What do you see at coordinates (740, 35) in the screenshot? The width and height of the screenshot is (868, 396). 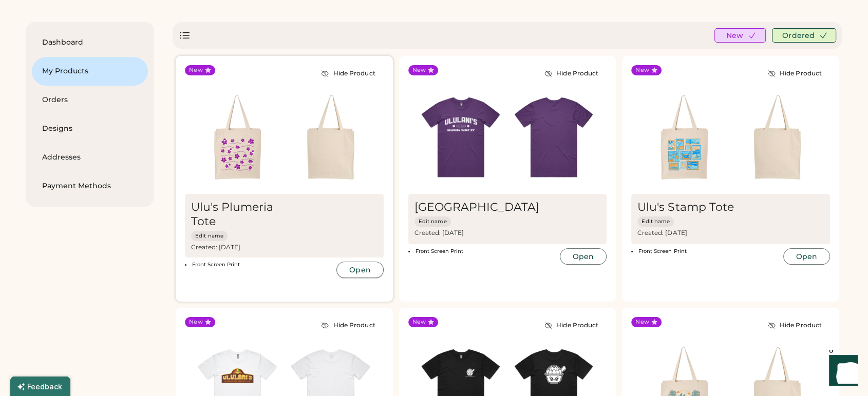 I see `button: New` at bounding box center [740, 35].